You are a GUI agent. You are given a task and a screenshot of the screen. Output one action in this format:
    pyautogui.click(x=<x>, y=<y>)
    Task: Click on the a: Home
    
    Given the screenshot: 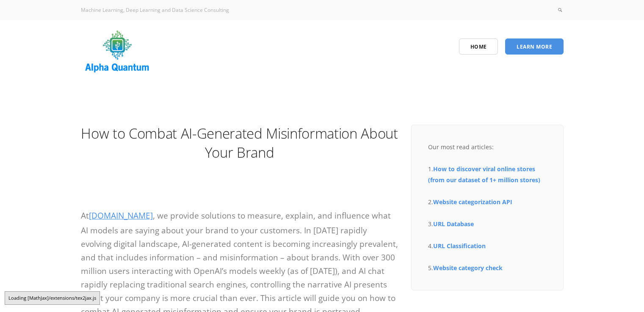 What is the action you would take?
    pyautogui.click(x=478, y=46)
    